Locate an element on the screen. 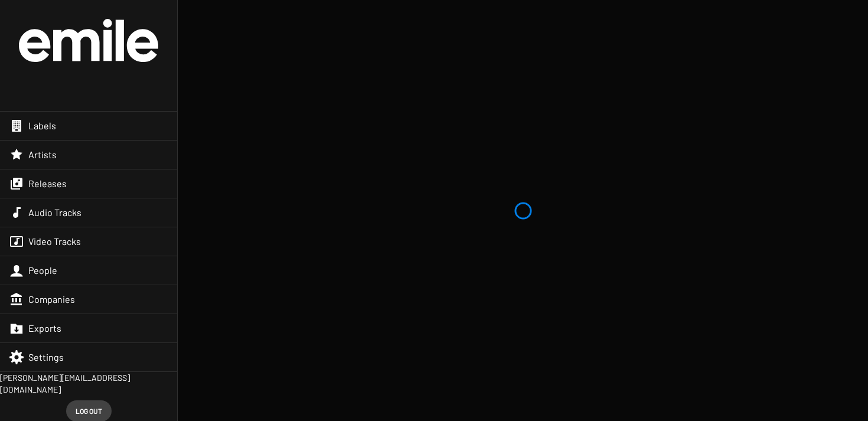  span: Artists is located at coordinates (42, 155).